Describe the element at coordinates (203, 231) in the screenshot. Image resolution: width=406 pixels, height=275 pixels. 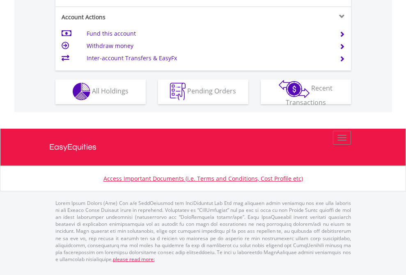
I see `p: Lorem Ipsum Dolors (Ame) Con a/e SeddOeiusmod tem InciDiduntut Lab Etd mag aliquaen admin veniamq...` at that location.